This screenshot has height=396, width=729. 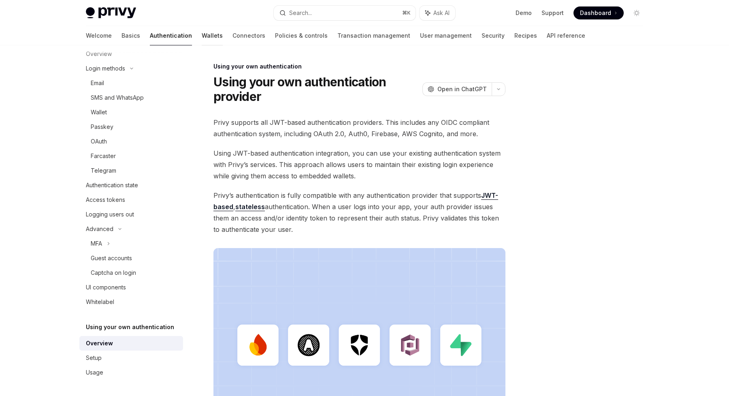 What do you see at coordinates (131, 258) in the screenshot?
I see `a: Guest accounts` at bounding box center [131, 258].